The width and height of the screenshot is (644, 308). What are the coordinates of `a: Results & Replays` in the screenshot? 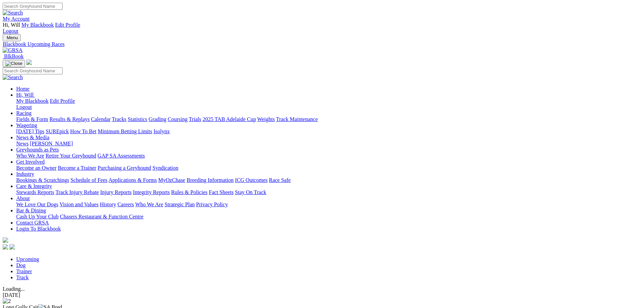 It's located at (70, 119).